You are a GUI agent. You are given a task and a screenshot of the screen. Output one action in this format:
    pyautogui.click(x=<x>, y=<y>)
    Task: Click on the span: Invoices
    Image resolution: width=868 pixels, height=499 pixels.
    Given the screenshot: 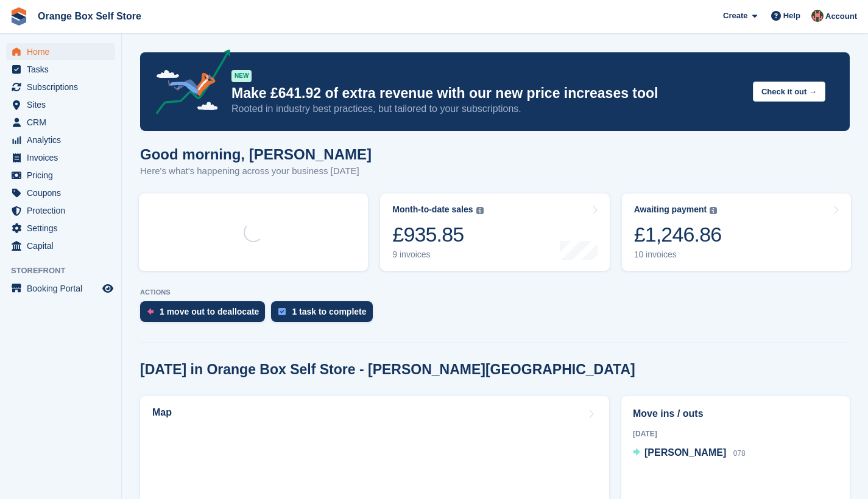 What is the action you would take?
    pyautogui.click(x=64, y=158)
    